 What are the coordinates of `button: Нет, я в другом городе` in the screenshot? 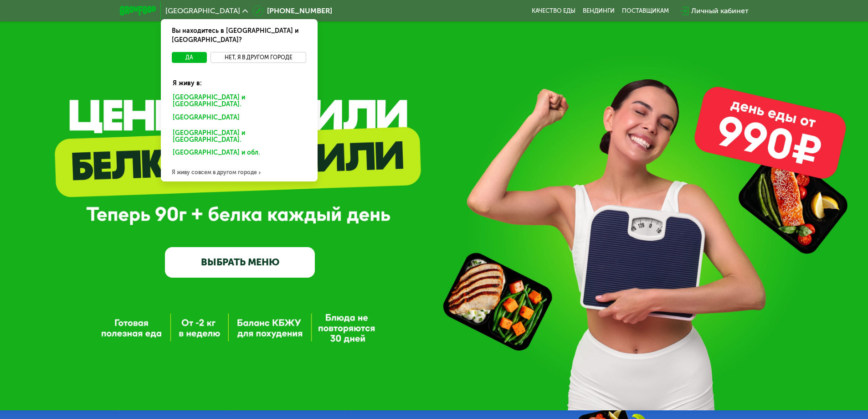 It's located at (258, 58).